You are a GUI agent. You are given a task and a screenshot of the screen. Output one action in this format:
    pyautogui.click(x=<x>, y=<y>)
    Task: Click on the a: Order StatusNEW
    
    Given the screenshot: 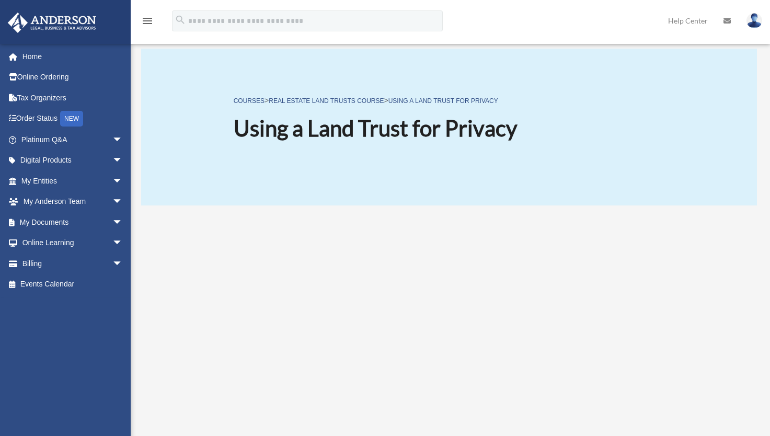 What is the action you would take?
    pyautogui.click(x=73, y=119)
    